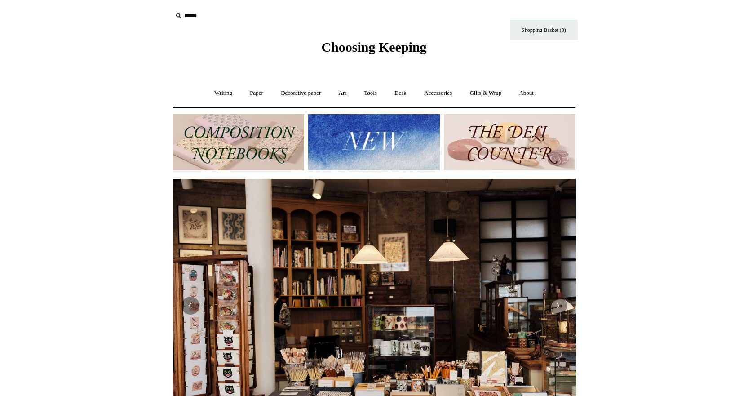 This screenshot has height=396, width=748. I want to click on img: The Deli Counter, so click(510, 142).